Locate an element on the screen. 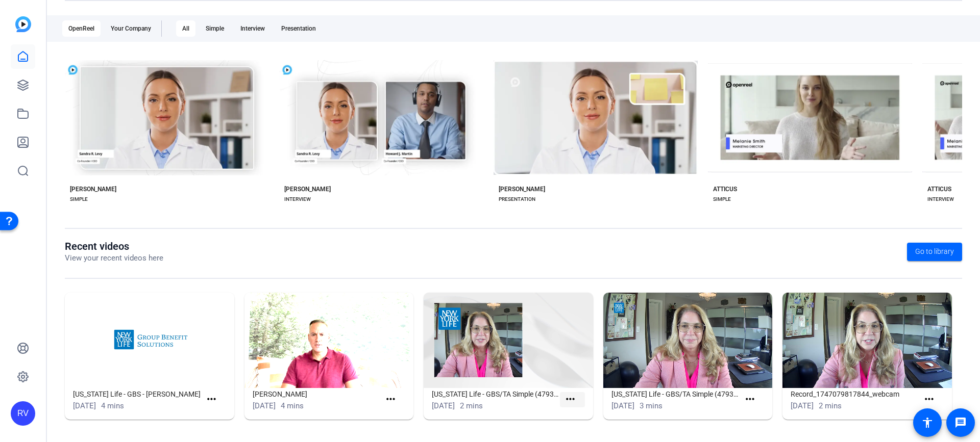 Image resolution: width=980 pixels, height=442 pixels. div: OpenReel is located at coordinates (81, 28).